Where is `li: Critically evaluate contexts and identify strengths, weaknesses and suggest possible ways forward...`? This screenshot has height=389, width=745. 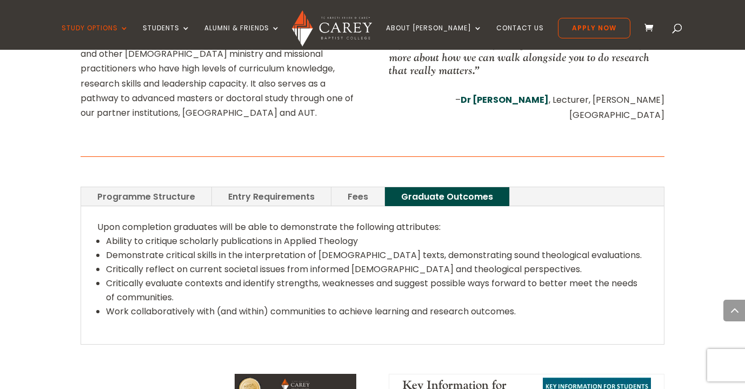 li: Critically evaluate contexts and identify strengths, weaknesses and suggest possible ways forward... is located at coordinates (377, 290).